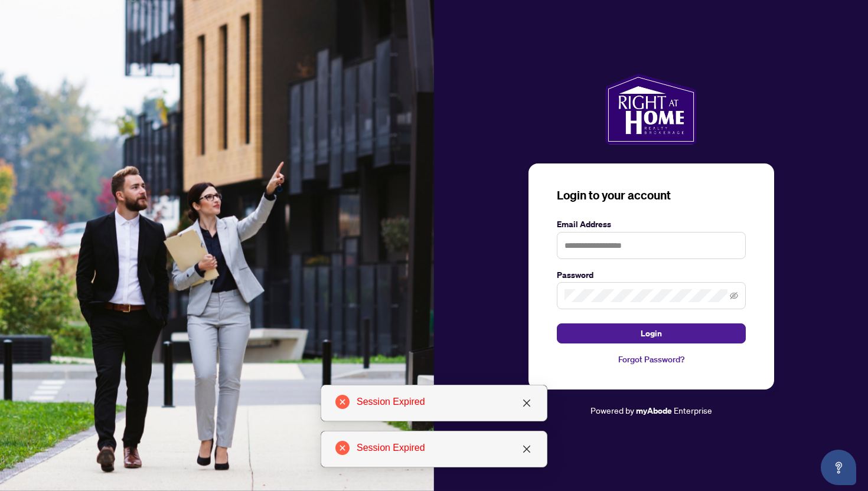  I want to click on button: Login, so click(651, 334).